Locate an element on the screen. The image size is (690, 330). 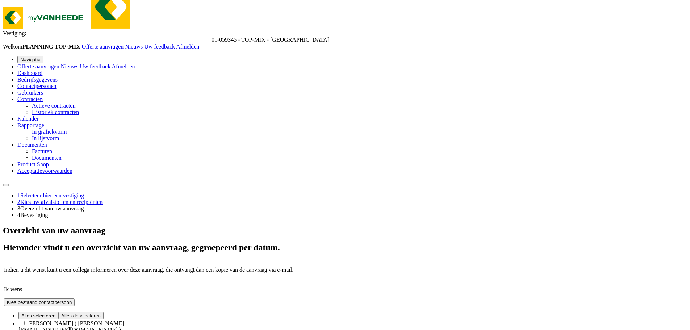
span: 2 is located at coordinates (19, 202).